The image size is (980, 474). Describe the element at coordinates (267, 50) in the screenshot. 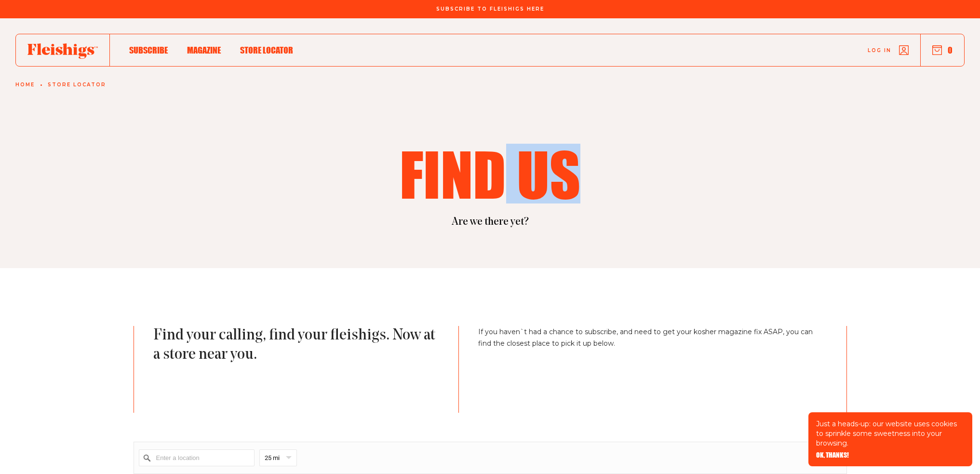

I see `span: Store locator` at that location.